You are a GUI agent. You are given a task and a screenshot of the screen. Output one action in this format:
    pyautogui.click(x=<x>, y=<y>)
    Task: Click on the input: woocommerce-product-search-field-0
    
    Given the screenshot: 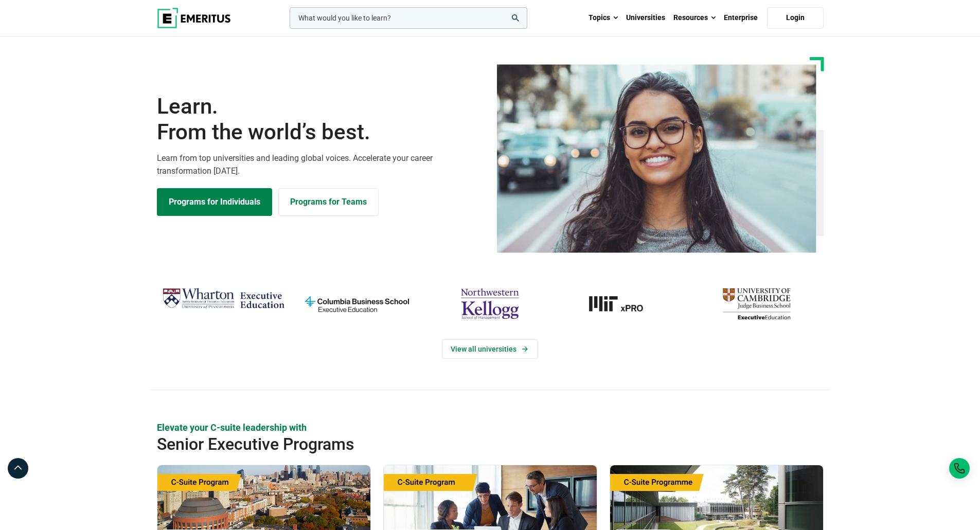 What is the action you would take?
    pyautogui.click(x=408, y=18)
    